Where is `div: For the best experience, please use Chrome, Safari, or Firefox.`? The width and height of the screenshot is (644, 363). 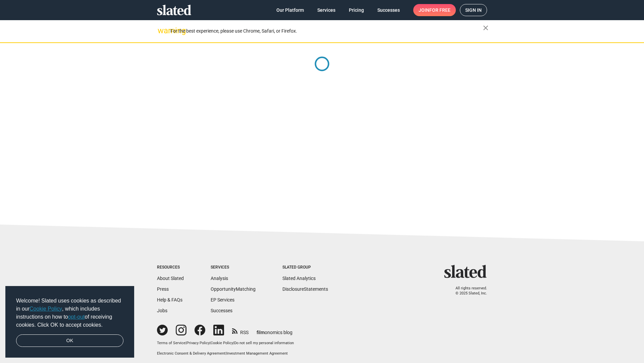 div: For the best experience, please use Chrome, Safari, or Firefox. is located at coordinates (327, 31).